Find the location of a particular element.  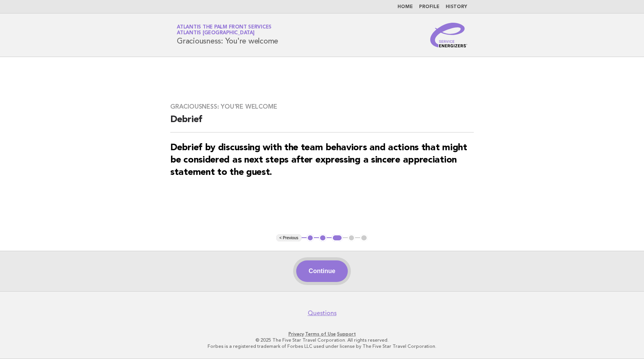

a: Home is located at coordinates (405, 7).